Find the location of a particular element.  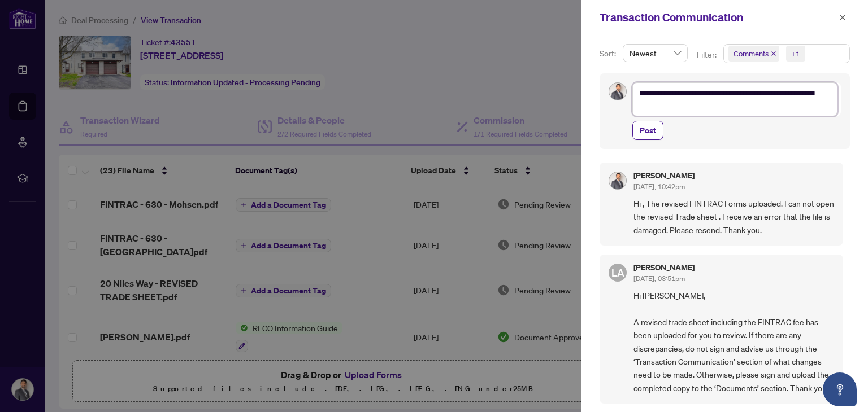

p: Sort: is located at coordinates (609, 54).